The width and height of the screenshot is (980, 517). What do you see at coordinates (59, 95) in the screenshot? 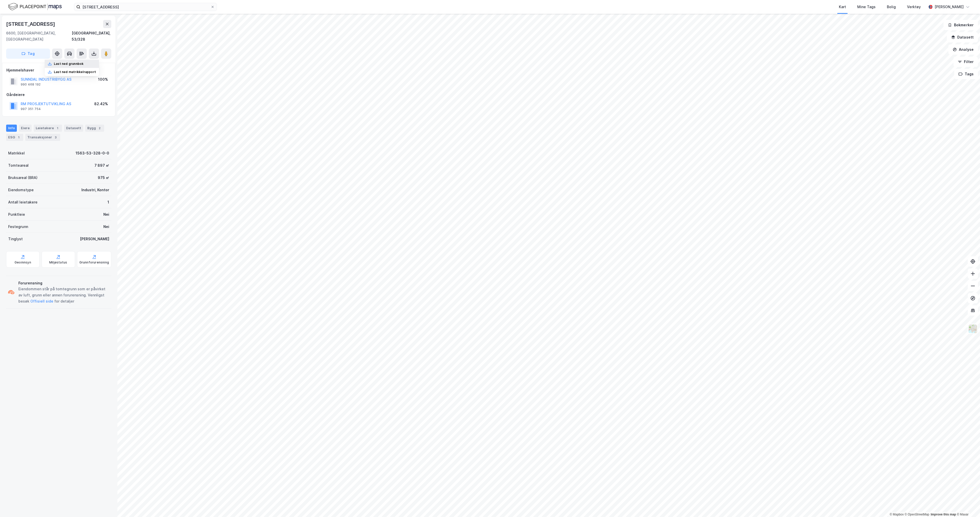
I see `div: Gårdeiere` at bounding box center [59, 95].